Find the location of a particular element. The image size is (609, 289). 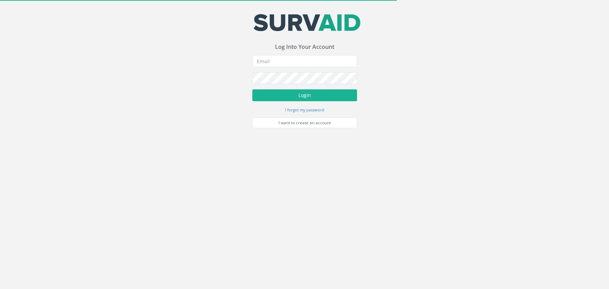

a: I forgot my password is located at coordinates (305, 110).